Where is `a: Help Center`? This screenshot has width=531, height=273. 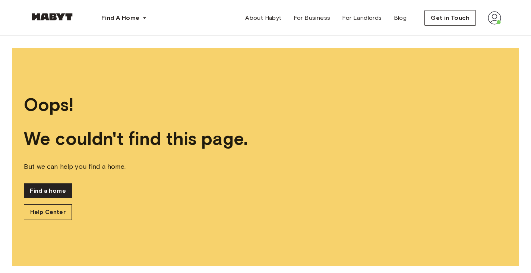 a: Help Center is located at coordinates (48, 212).